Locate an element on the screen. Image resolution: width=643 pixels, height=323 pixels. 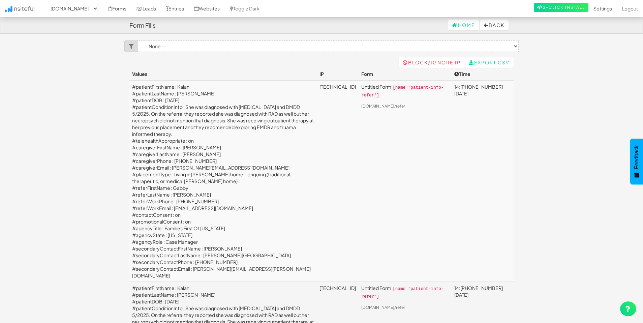
span: Feedback is located at coordinates (636, 157).